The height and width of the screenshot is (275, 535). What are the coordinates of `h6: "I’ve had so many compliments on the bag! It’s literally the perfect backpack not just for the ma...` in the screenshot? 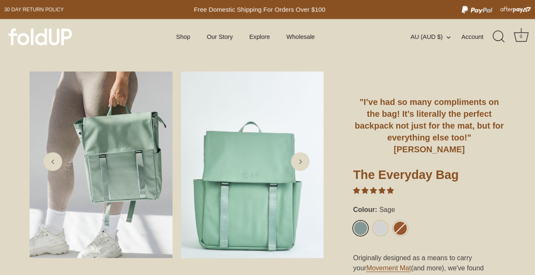 It's located at (429, 126).